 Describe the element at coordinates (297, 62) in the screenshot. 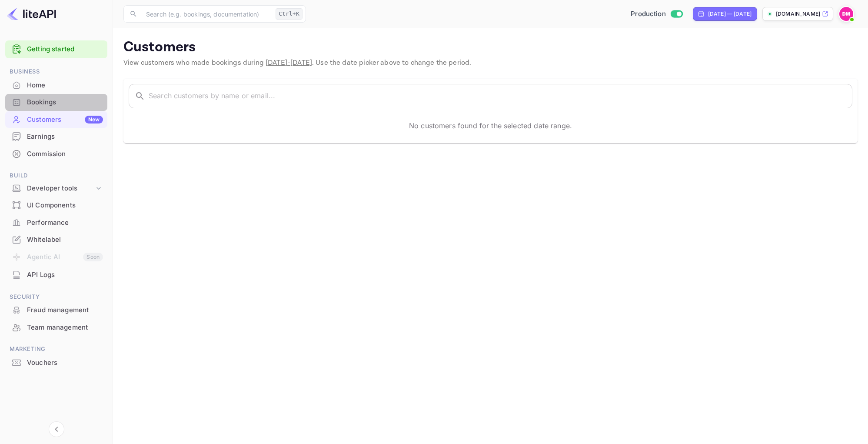

I see `span: View customers who made bookings during . Use the date picker above to change the period.` at that location.